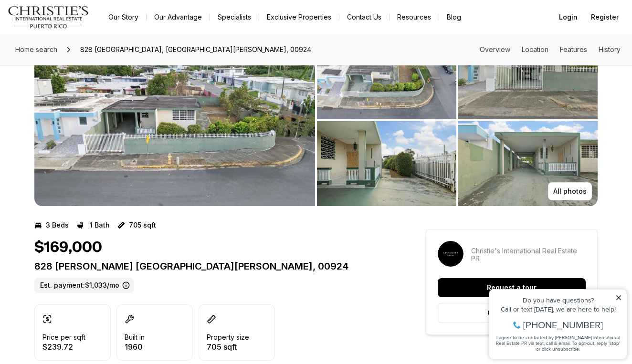 The image size is (632, 364). What do you see at coordinates (48, 17) in the screenshot?
I see `a: logo` at bounding box center [48, 17].